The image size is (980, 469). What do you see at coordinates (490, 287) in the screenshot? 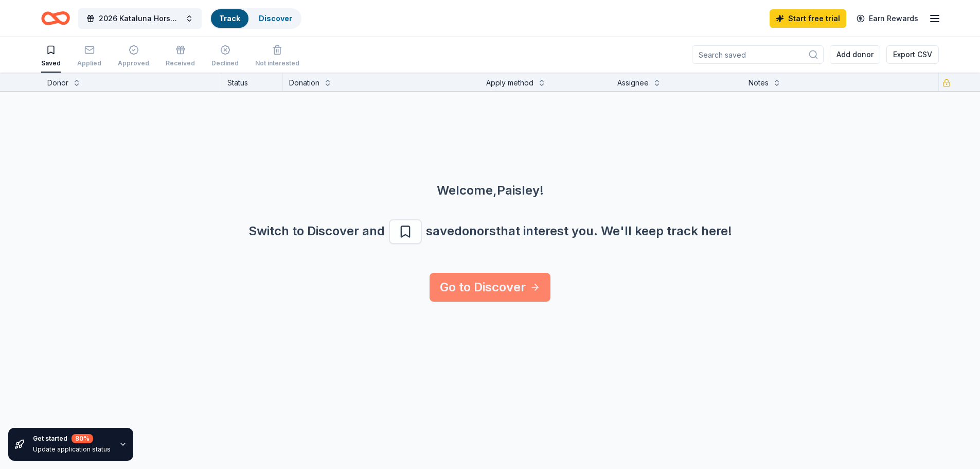
I see `a: Go to Discover` at bounding box center [490, 287].